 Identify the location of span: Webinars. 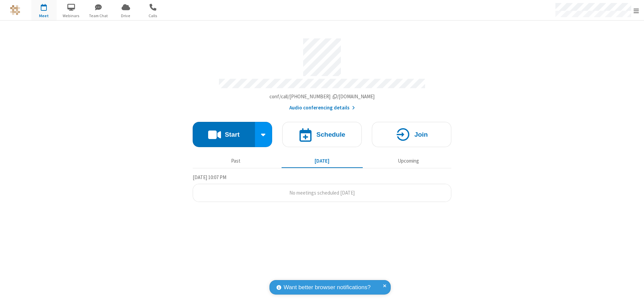
(71, 16).